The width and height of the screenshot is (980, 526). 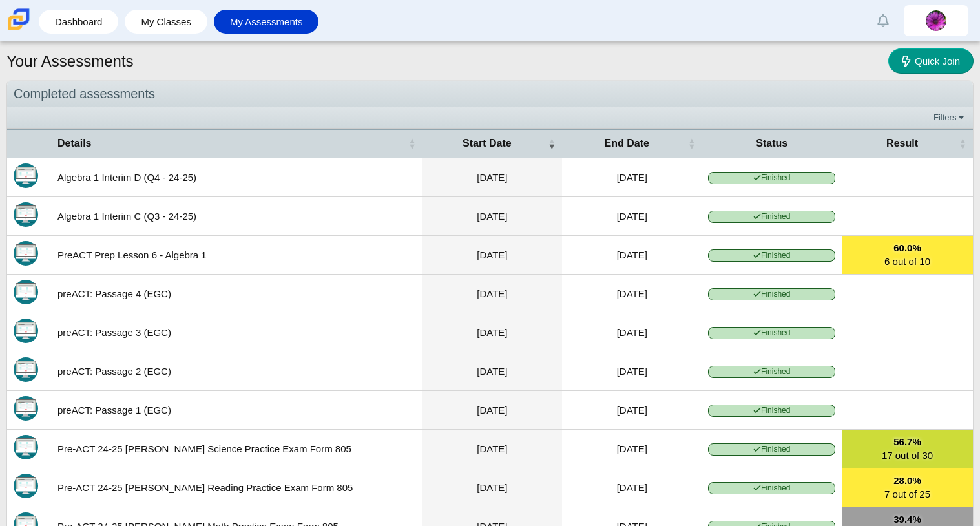 I want to click on a: My Classes, so click(x=166, y=21).